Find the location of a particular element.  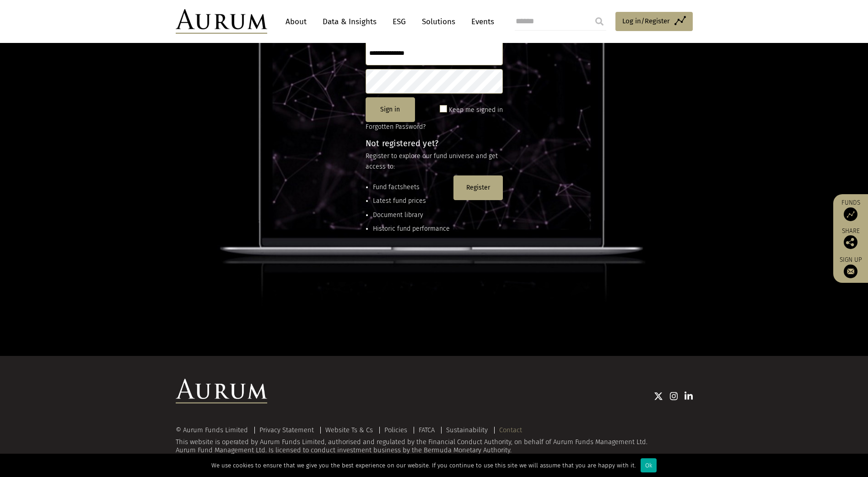

a: Contact is located at coordinates (511, 430).